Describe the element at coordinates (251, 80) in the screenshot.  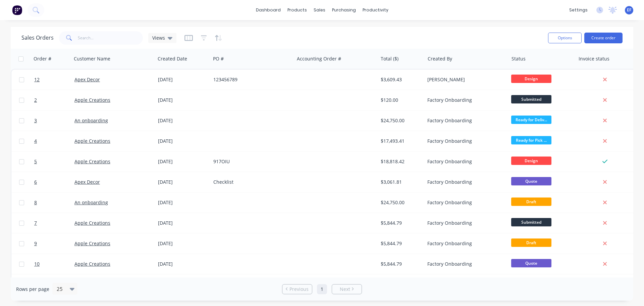
I see `div: 123456789` at that location.